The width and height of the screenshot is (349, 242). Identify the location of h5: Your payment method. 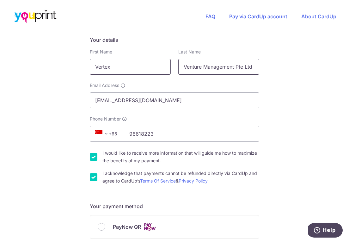
(175, 206).